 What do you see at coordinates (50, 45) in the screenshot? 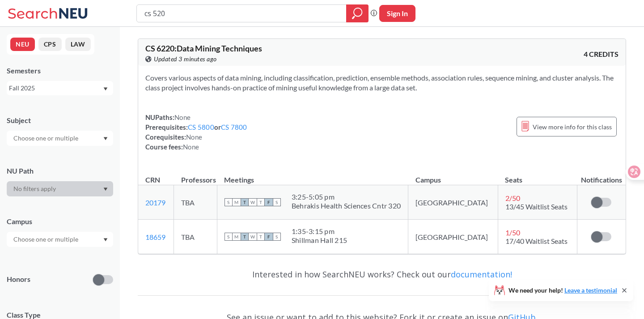
I see `button: CPS` at bounding box center [50, 45].